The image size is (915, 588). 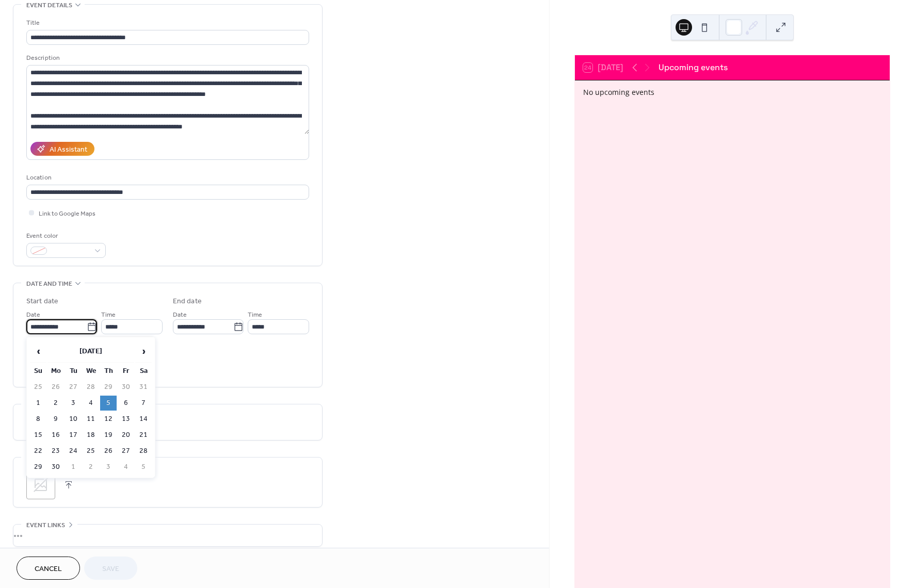 I want to click on td: 14, so click(x=144, y=419).